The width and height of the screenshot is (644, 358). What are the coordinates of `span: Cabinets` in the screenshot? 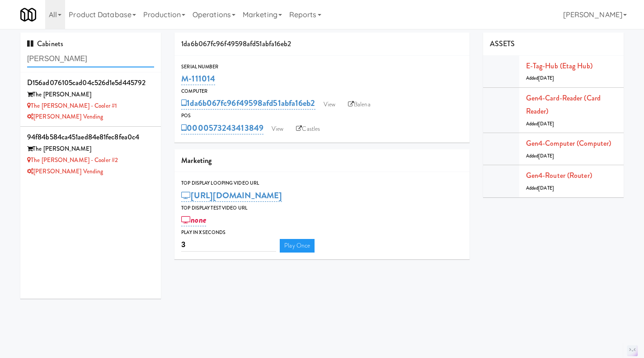 It's located at (45, 43).